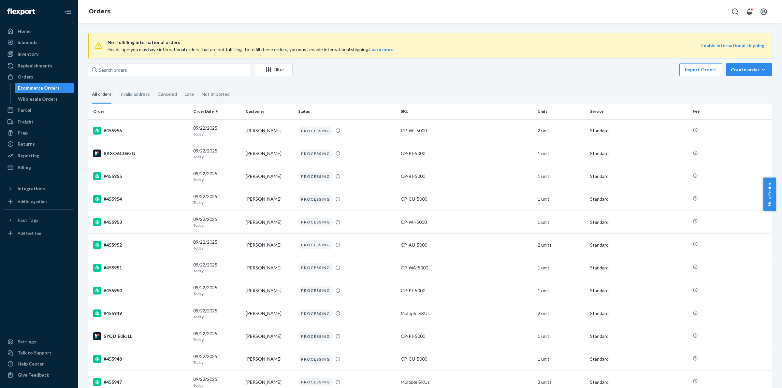 This screenshot has width=782, height=388. I want to click on button: Talk to Support, so click(39, 353).